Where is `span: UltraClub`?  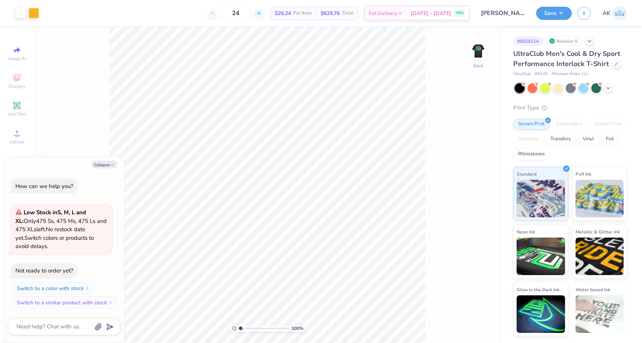
span: UltraClub is located at coordinates (522, 74).